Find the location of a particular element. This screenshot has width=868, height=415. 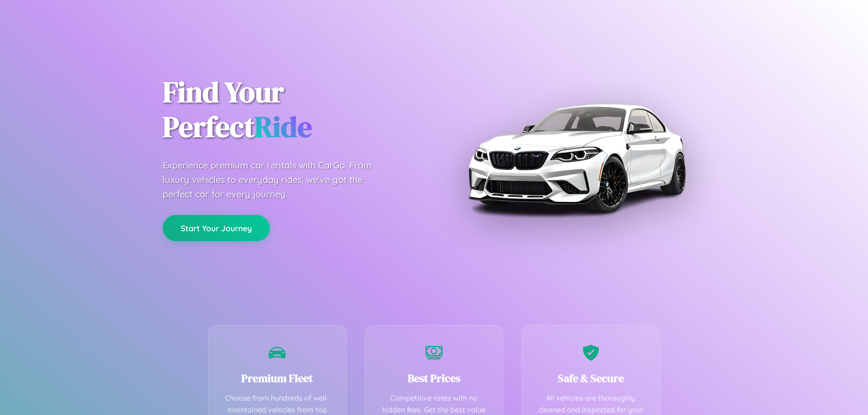

button: Start Your Journey is located at coordinates (216, 228).